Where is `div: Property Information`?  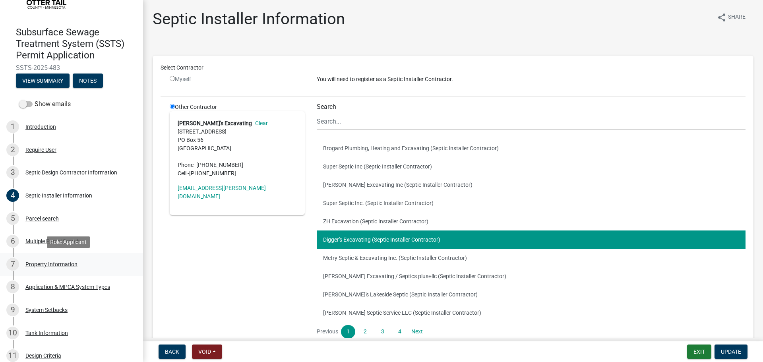 div: Property Information is located at coordinates (51, 264).